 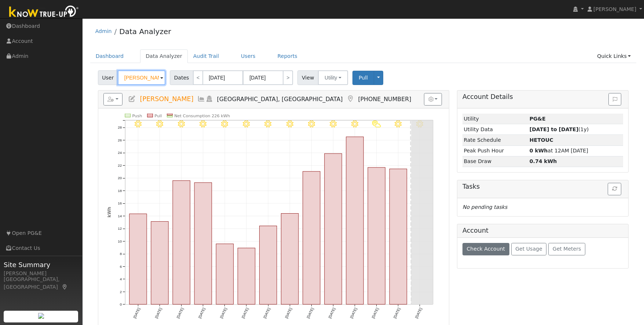 What do you see at coordinates (119, 127) in the screenshot?
I see `text: 28` at bounding box center [119, 127].